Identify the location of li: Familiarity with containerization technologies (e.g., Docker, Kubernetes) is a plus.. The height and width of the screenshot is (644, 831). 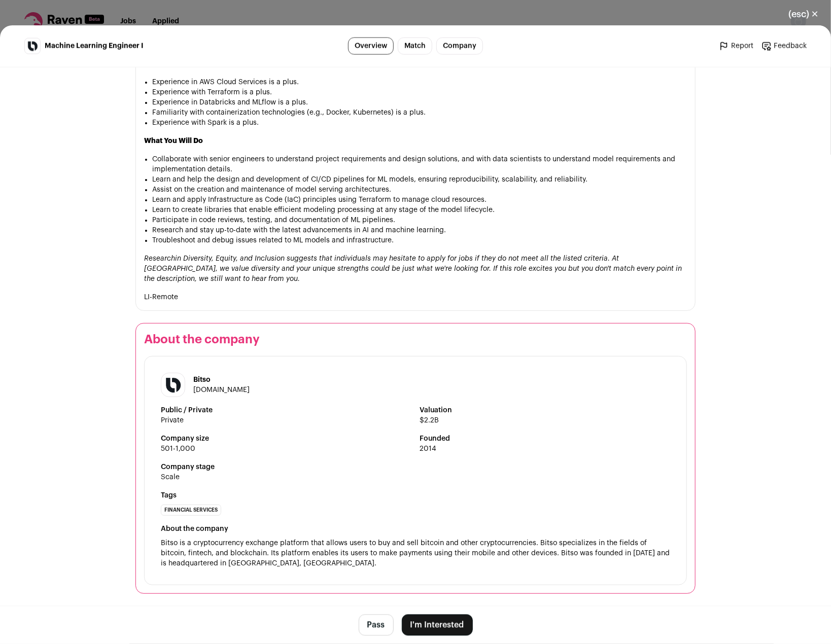
(420, 113).